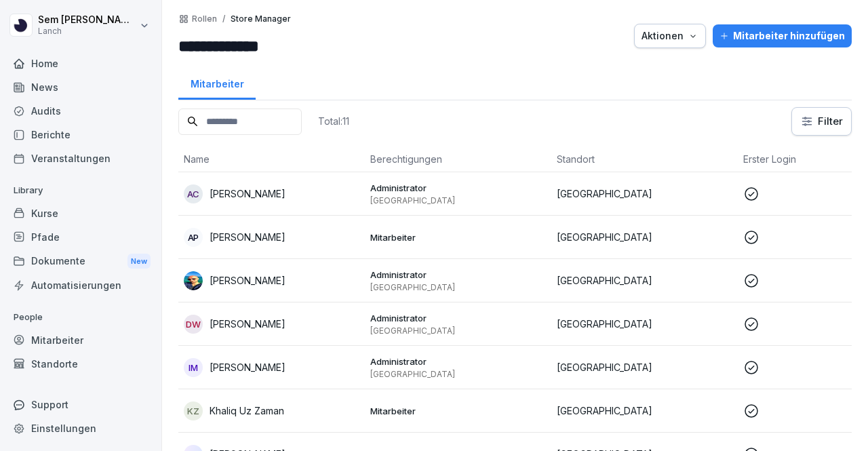 Image resolution: width=868 pixels, height=451 pixels. Describe the element at coordinates (80, 318) in the screenshot. I see `p: People` at that location.